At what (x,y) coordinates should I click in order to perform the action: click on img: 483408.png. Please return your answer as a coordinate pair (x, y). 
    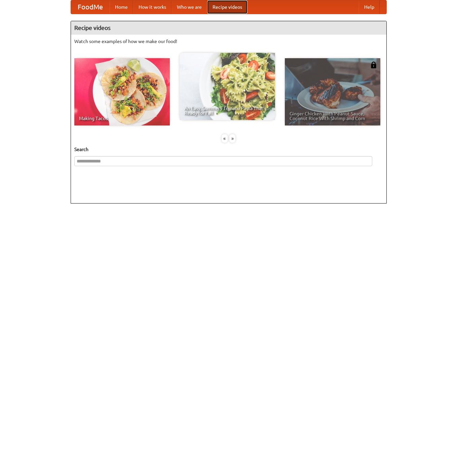
    Looking at the image, I should click on (373, 65).